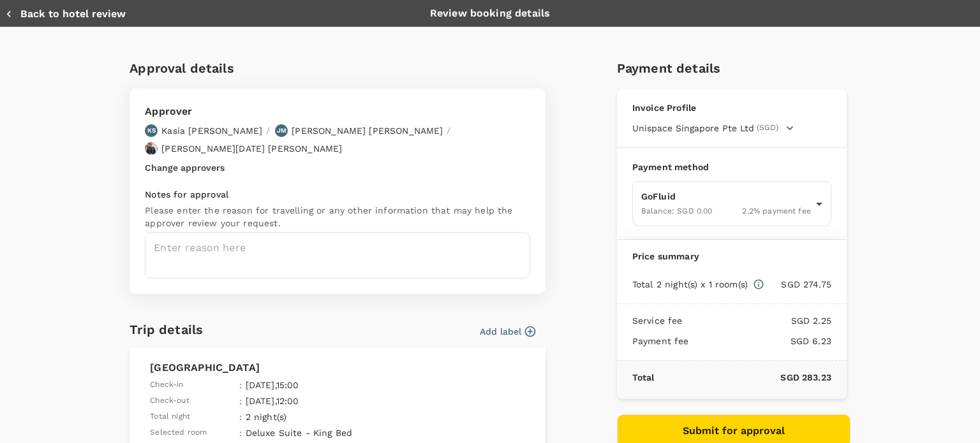  I want to click on p: Service fee, so click(657, 321).